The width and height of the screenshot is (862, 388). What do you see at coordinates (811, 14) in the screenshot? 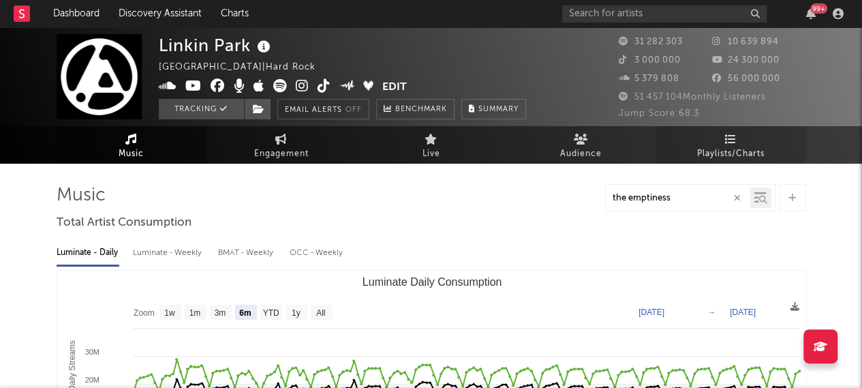
I see `button: 99+` at bounding box center [811, 14].